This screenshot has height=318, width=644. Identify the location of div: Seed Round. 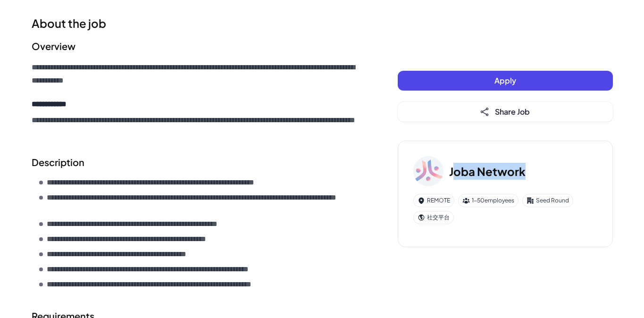
(547, 200).